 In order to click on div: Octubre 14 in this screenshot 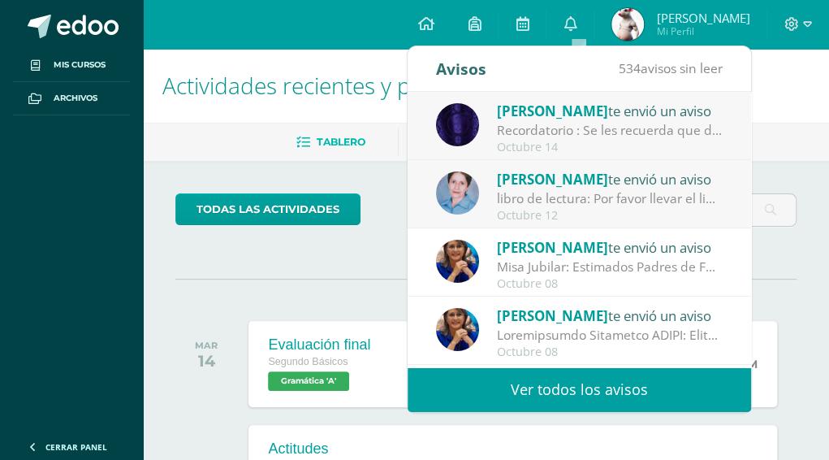, I will do `click(610, 147)`.